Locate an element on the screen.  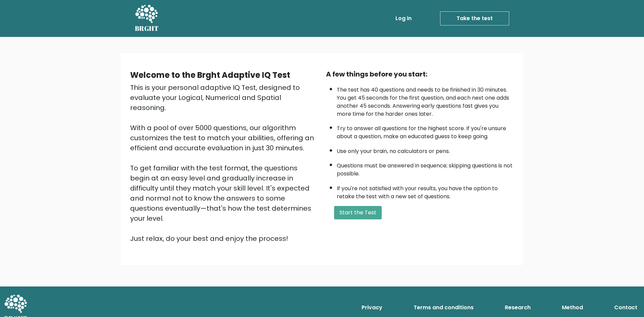
li: If you're not satisfied with your results, you have the option to retake the test with a new set ... is located at coordinates (425, 191).